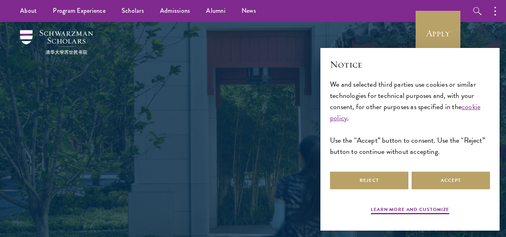 The height and width of the screenshot is (237, 506). What do you see at coordinates (369, 180) in the screenshot?
I see `button: Reject` at bounding box center [369, 180].